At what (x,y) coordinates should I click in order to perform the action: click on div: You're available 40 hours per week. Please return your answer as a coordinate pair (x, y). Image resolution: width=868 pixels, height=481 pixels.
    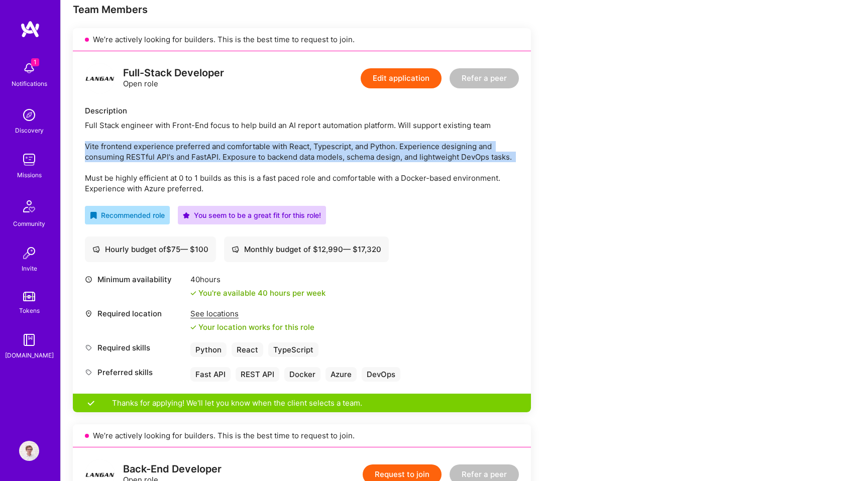
    Looking at the image, I should click on (258, 293).